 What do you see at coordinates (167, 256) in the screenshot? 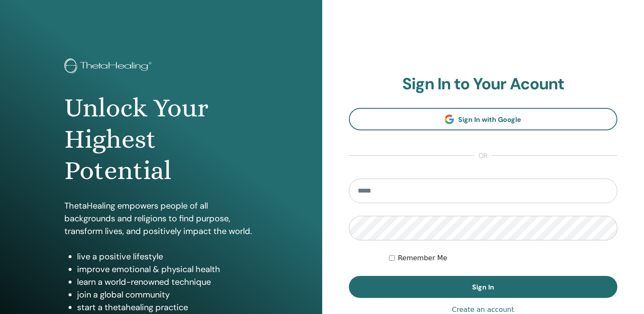
I see `li: live a positive lifestyle` at bounding box center [167, 256].